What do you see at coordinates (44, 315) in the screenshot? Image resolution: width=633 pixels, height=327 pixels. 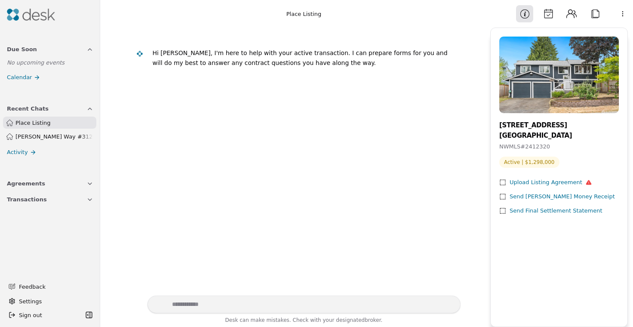 I see `button: Sign out` at bounding box center [44, 315].